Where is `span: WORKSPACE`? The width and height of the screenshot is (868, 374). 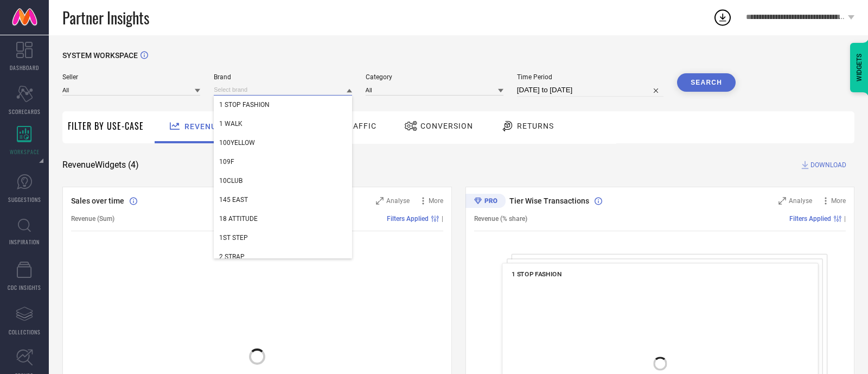
span: WORKSPACE is located at coordinates (25, 152).